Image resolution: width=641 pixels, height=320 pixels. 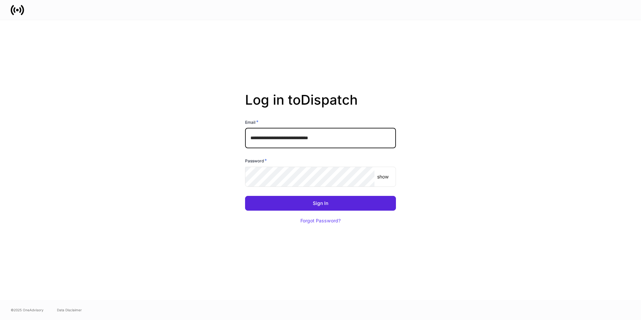 I want to click on span: © 2025 OneAdvisory, so click(x=27, y=310).